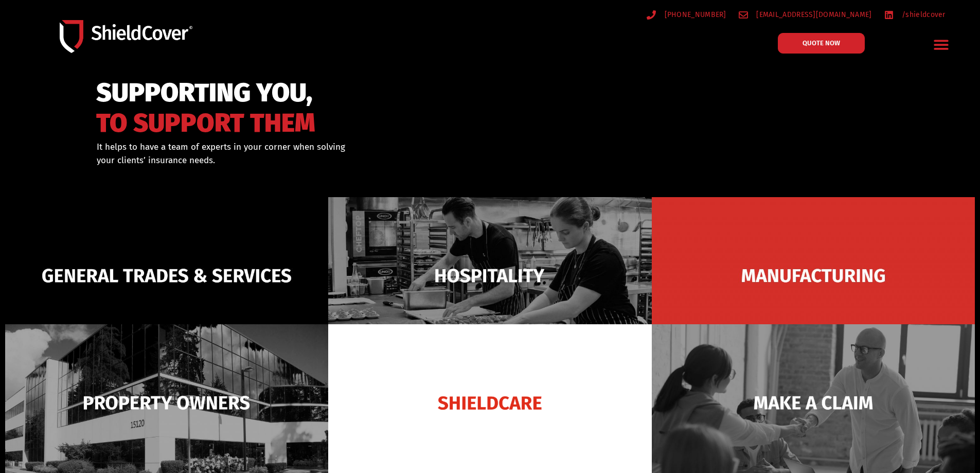 The height and width of the screenshot is (473, 980). I want to click on a: QUOTE NOW, so click(821, 43).